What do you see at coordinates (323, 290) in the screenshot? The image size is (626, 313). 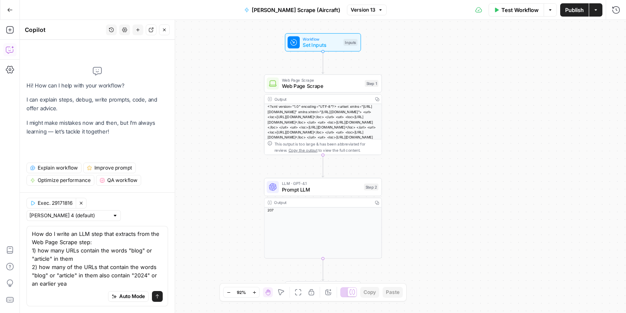 I see `div: EndOutput` at bounding box center [323, 290].